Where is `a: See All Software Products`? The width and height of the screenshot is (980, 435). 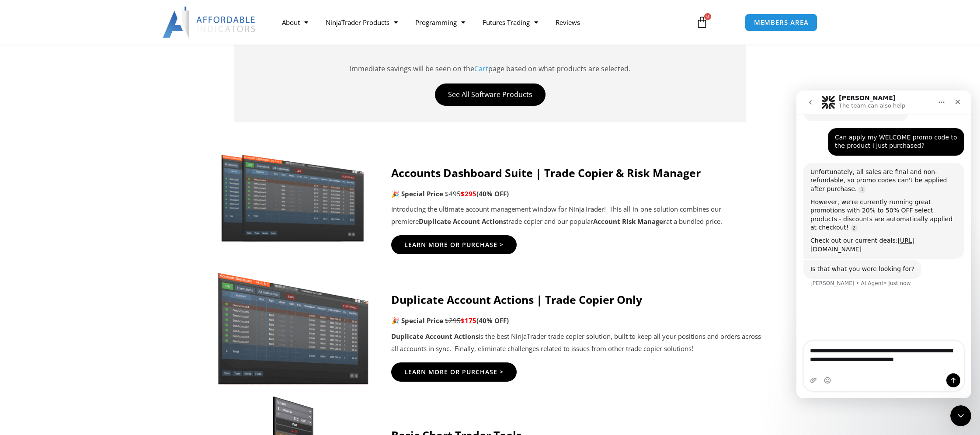 a: See All Software Products is located at coordinates (490, 95).